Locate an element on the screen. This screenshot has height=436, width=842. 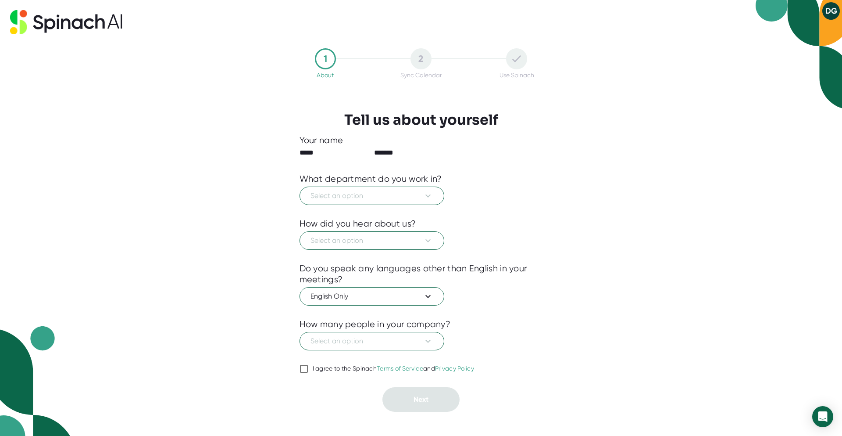
div: I agree to the Spinach and is located at coordinates (394, 369).